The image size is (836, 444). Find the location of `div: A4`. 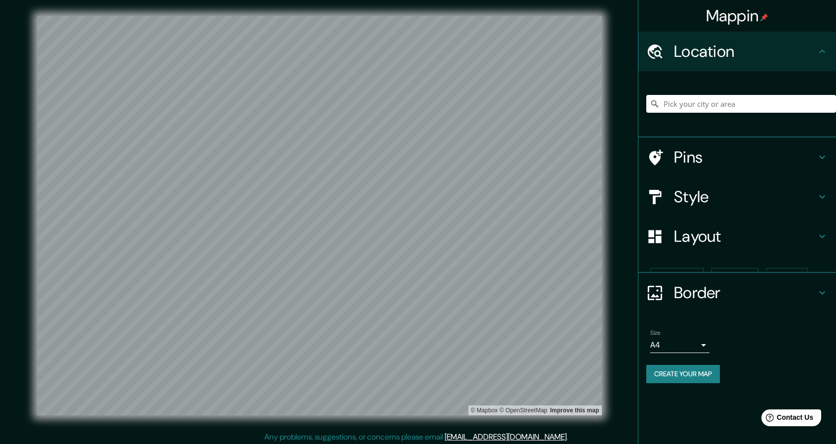

div: A4 is located at coordinates (680, 345).